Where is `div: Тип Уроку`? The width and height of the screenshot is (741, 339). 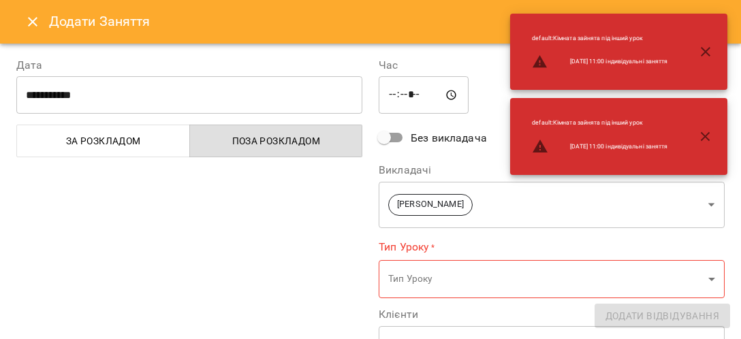
div: Тип Уроку is located at coordinates (552, 279).